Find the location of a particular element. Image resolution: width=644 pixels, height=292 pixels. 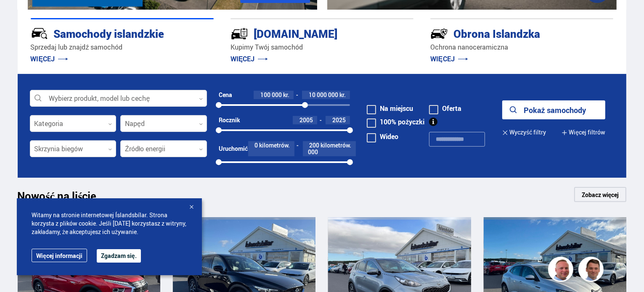

font: Ochrona nanoceramiczna is located at coordinates (469, 47).